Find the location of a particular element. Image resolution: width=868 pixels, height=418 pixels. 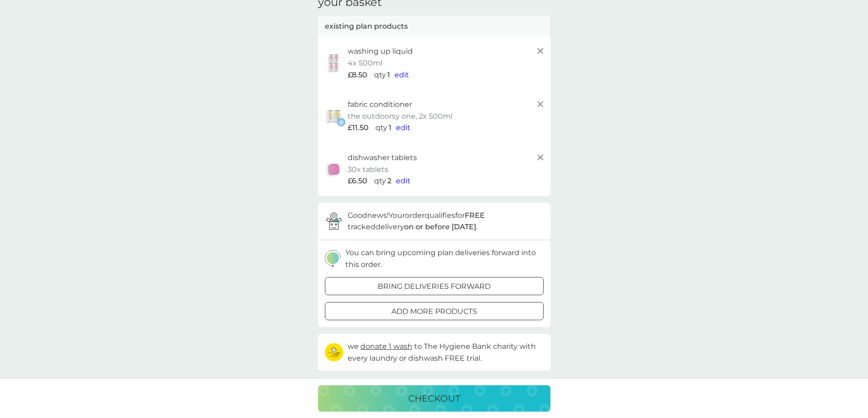

span: donate 1 wash is located at coordinates (386, 346).